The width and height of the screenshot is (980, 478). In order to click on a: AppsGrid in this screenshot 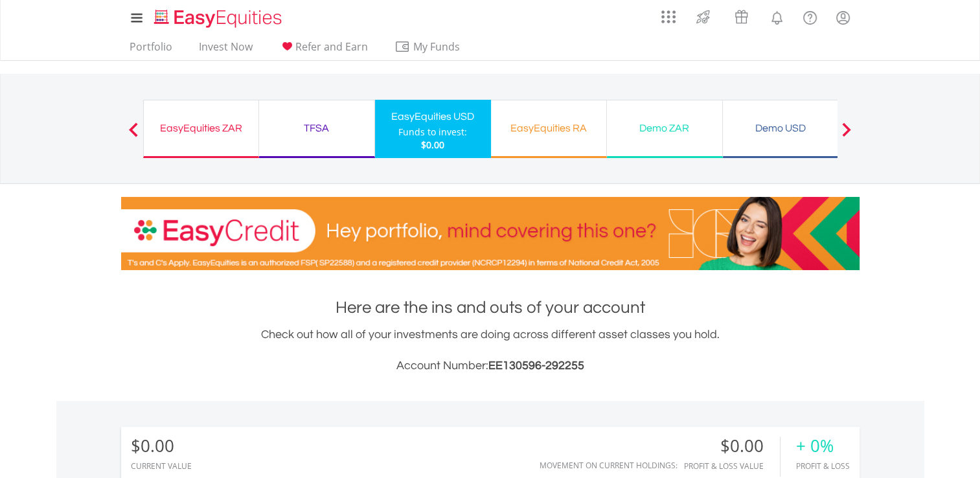, I will do `click(669, 13)`.